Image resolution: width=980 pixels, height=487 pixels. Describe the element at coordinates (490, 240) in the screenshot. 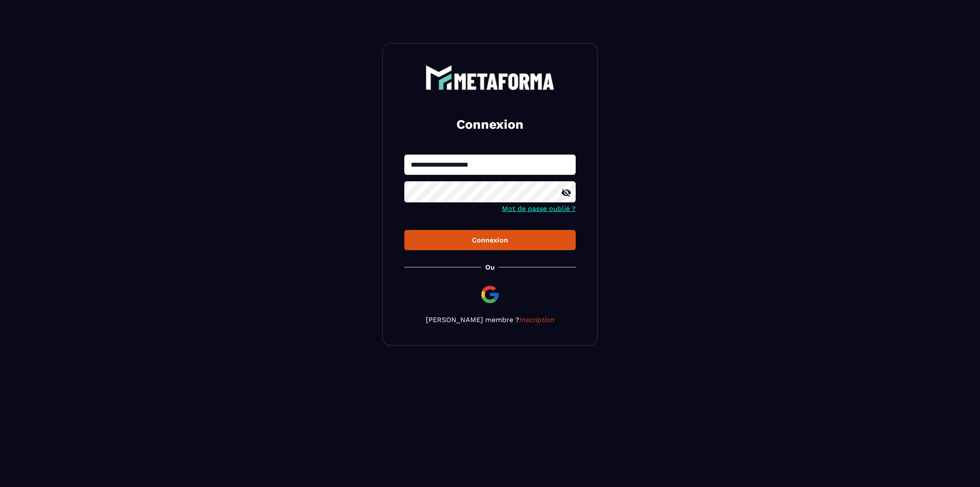

I see `div: Connexion` at that location.